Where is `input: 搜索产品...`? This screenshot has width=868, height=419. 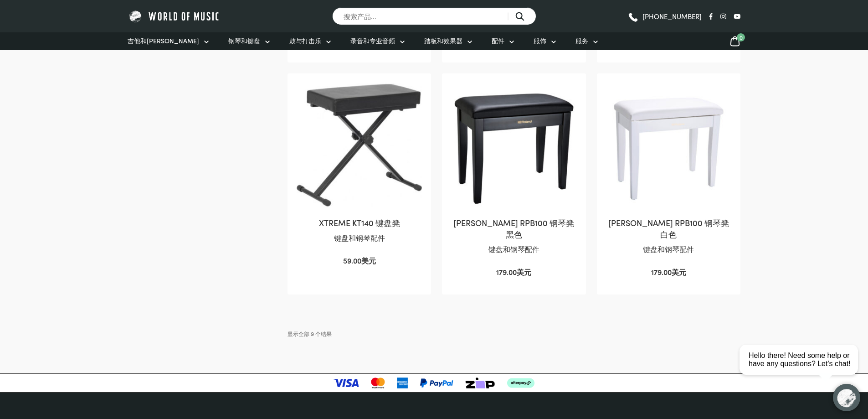 input: 搜索产品... is located at coordinates (434, 16).